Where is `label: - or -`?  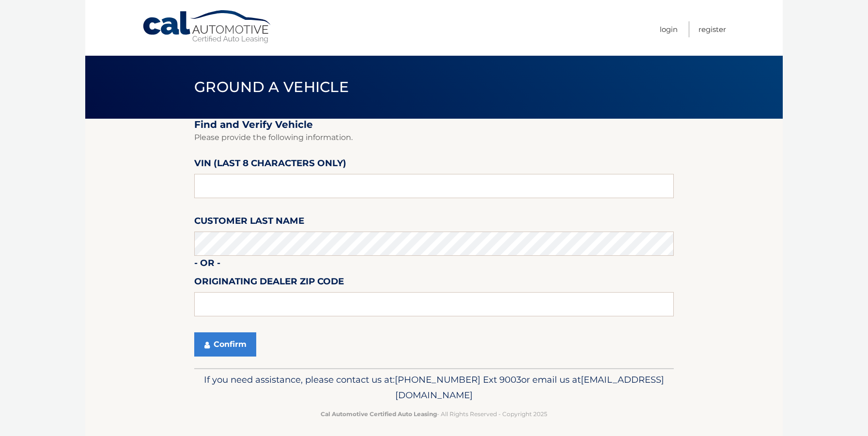 label: - or - is located at coordinates (207, 264).